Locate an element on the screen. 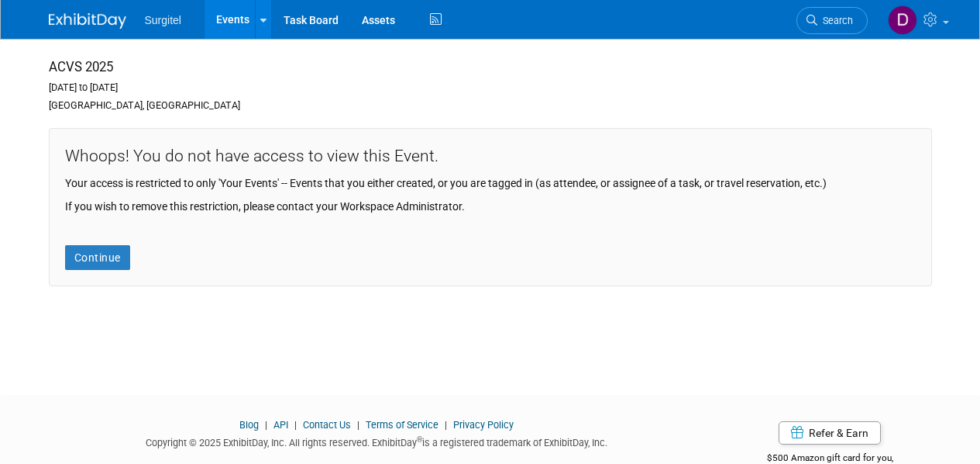 This screenshot has height=464, width=980. div: Copyright © 2025 ExhibitDay, Inc. All rights reserved. ExhibitDay is a registered trademark of Ex... is located at coordinates (378, 440).